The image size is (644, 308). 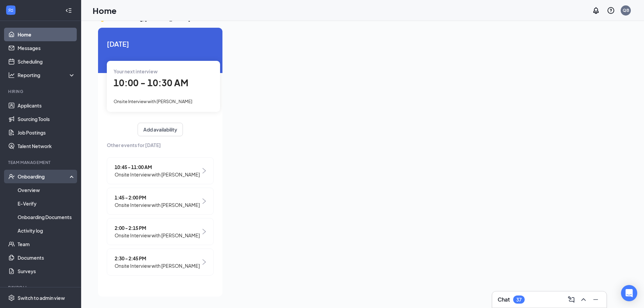 I want to click on div: Hiring, so click(x=41, y=92).